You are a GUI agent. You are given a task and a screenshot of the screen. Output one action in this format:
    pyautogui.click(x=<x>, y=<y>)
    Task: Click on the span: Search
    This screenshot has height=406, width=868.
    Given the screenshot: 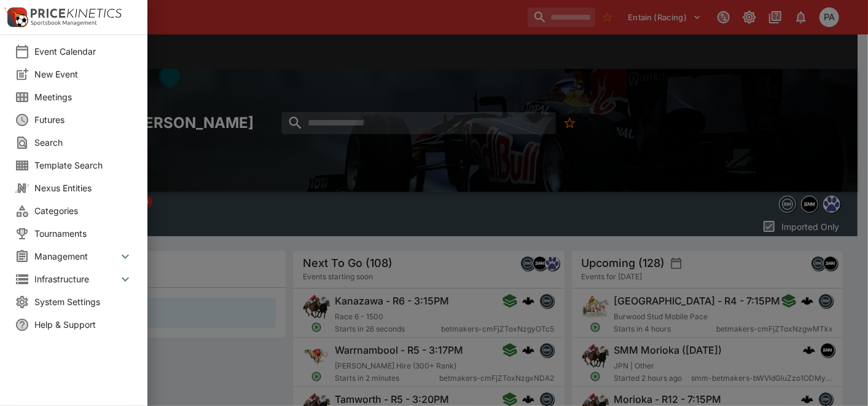 What is the action you would take?
    pyautogui.click(x=84, y=142)
    